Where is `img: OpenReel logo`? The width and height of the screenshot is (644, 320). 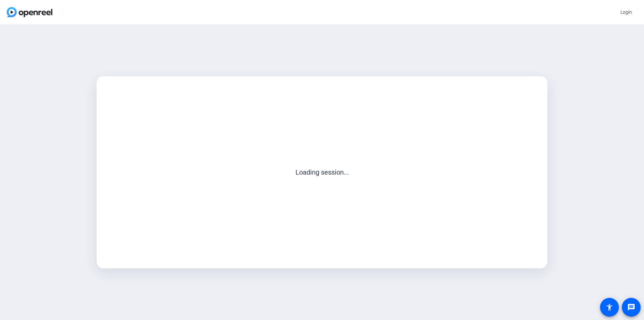 img: OpenReel logo is located at coordinates (30, 12).